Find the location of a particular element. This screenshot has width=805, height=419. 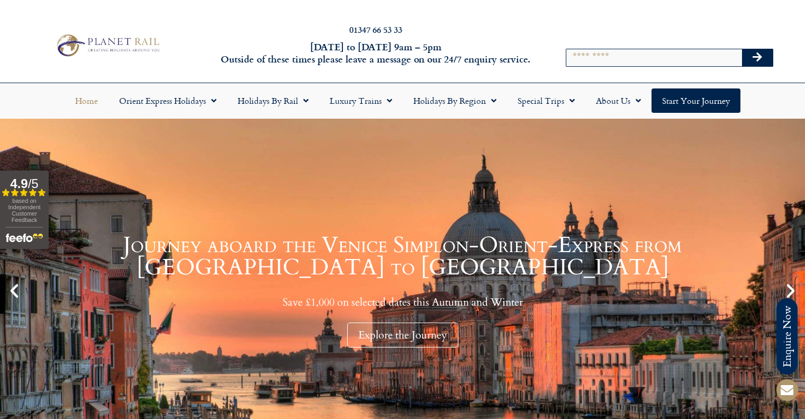

img: Planet Rail Train Holidays Logo is located at coordinates (107, 45).